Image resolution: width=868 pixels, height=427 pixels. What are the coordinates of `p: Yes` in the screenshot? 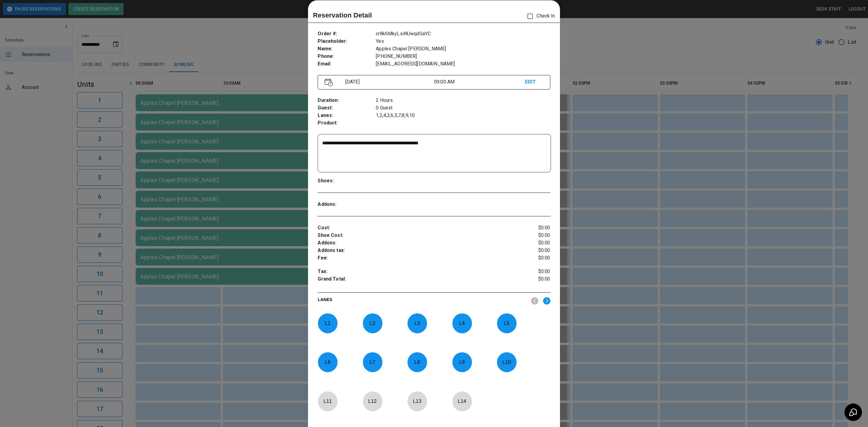 It's located at (463, 41).